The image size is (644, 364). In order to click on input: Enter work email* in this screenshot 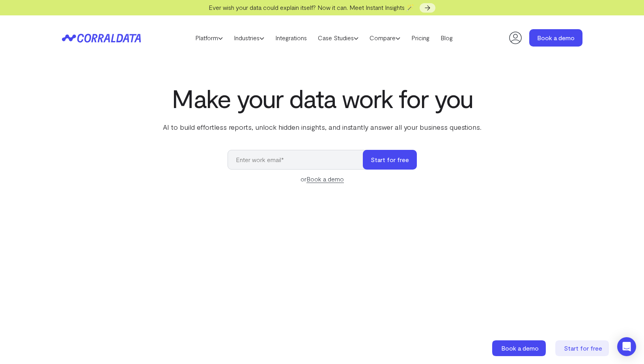, I will do `click(299, 160)`.